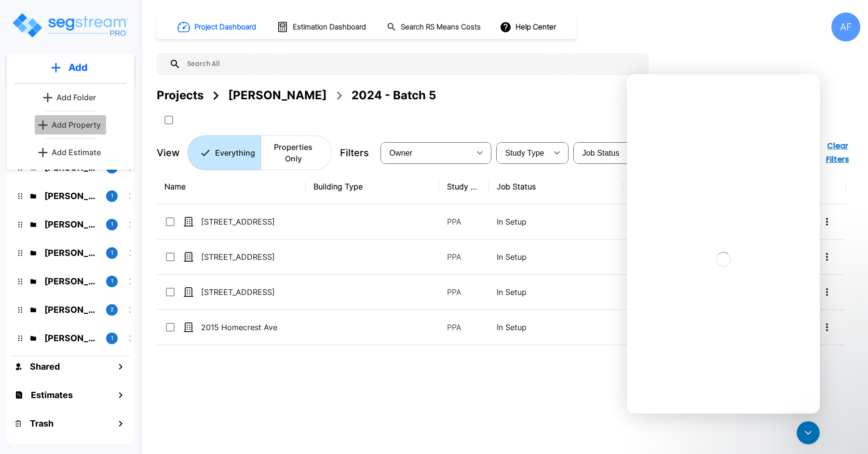  What do you see at coordinates (837, 152) in the screenshot?
I see `button: Clear Filters` at bounding box center [837, 152].